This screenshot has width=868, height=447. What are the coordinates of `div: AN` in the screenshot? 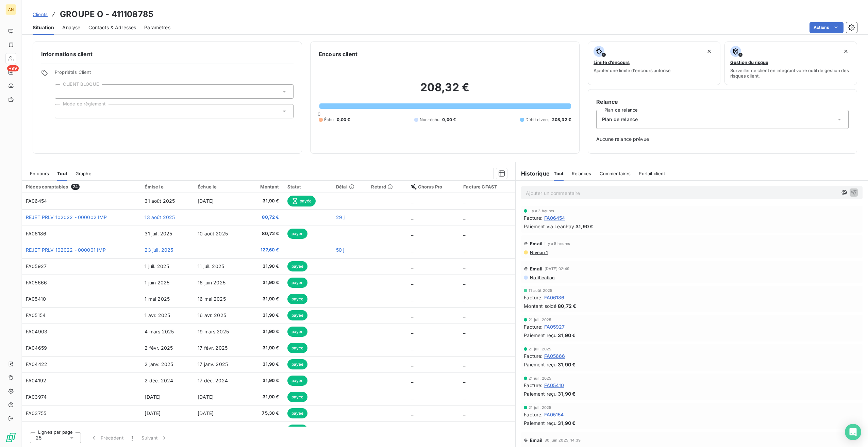 It's located at (11, 9).